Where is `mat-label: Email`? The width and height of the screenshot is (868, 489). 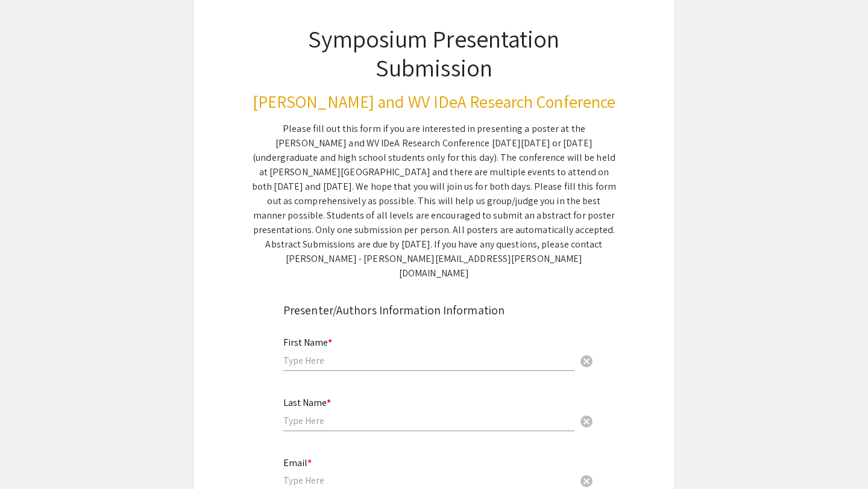
mat-label: Email is located at coordinates (297, 463).